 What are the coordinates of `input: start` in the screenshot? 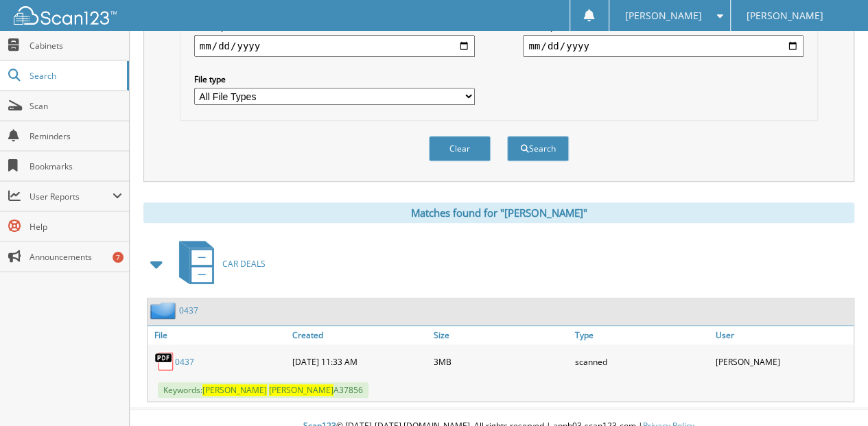 It's located at (334, 46).